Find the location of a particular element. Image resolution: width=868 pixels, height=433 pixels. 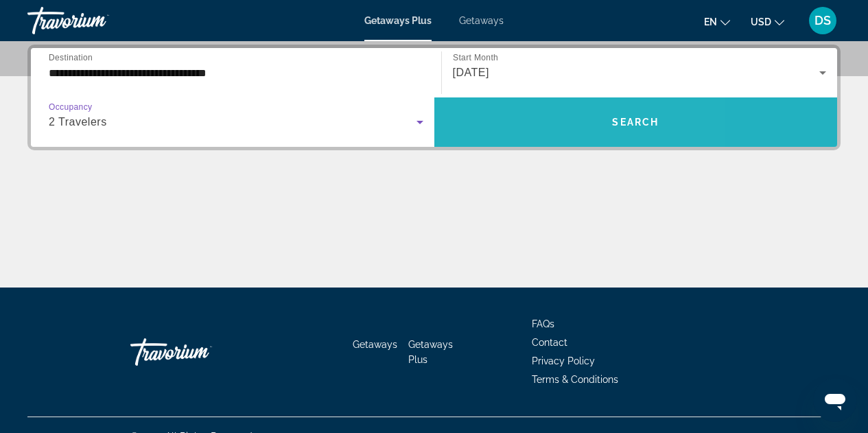

button: Change language is located at coordinates (717, 21).